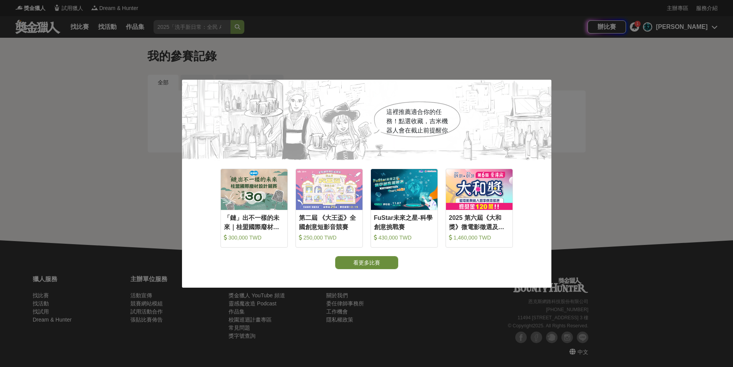  Describe the element at coordinates (367, 262) in the screenshot. I see `button: 看更多比賽` at that location.